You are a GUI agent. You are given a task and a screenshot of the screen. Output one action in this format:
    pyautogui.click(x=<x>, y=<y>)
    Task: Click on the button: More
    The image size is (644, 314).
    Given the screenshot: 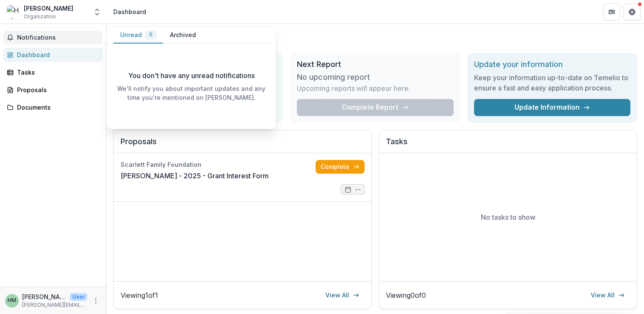 What is the action you would take?
    pyautogui.click(x=96, y=301)
    